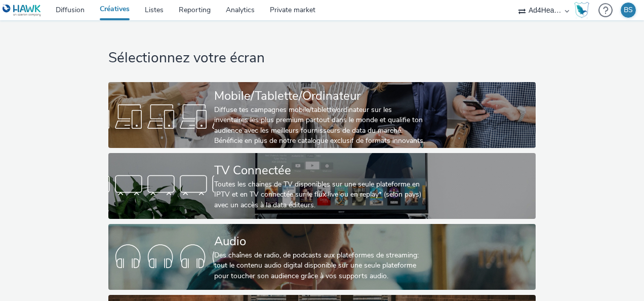  I want to click on div: Audio, so click(320, 241).